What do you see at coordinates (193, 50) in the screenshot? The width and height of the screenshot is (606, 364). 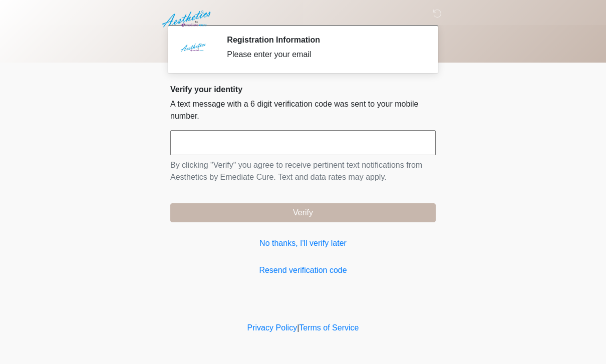 I see `img: Agent Avatar` at bounding box center [193, 50].